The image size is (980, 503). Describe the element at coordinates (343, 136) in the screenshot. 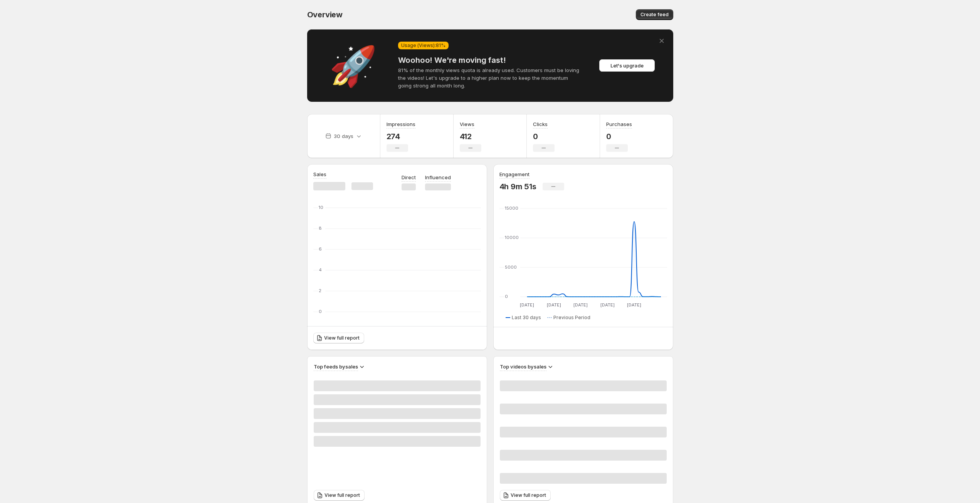

I see `p: 30 days` at that location.